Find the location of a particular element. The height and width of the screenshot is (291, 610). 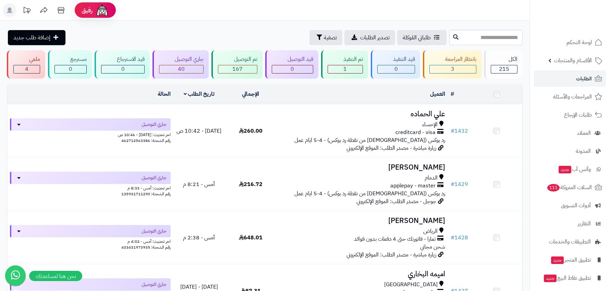

span: 3 is located at coordinates (452, 69).